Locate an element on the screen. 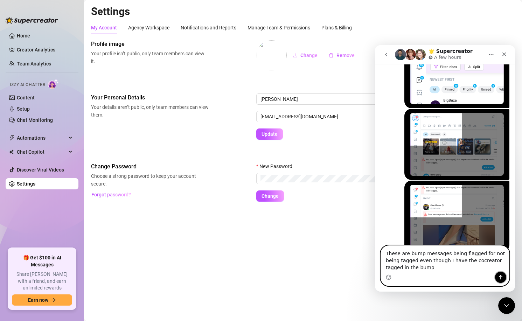 Image resolution: width=522 pixels, height=321 pixels. button: Update is located at coordinates (270, 134).